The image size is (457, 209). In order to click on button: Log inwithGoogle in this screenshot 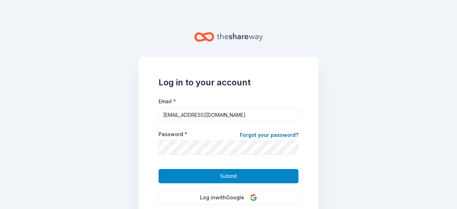, I will do `click(228, 197)`.